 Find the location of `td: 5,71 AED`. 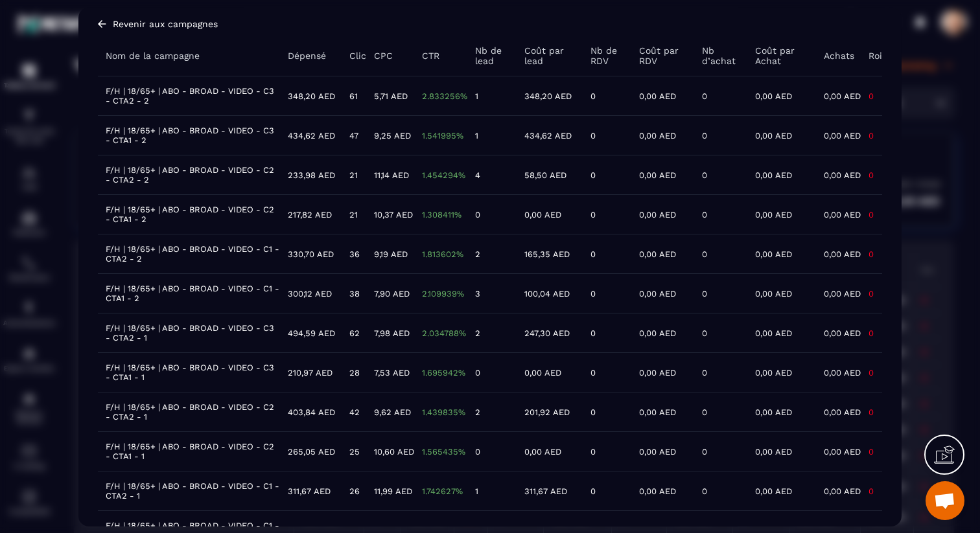

td: 5,71 AED is located at coordinates (390, 95).